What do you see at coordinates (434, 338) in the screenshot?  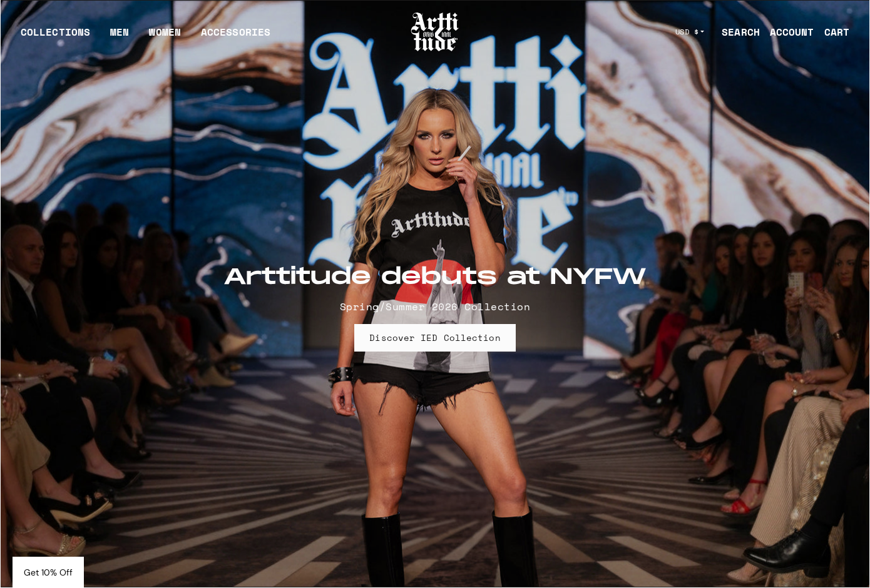 I see `a: Discover IED Collection` at bounding box center [434, 338].